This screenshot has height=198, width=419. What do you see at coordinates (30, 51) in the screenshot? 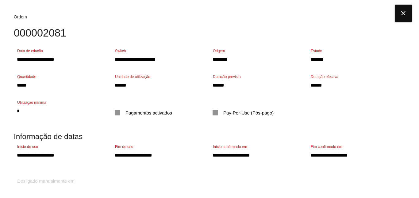
I see `label: Data de criação` at bounding box center [30, 51].